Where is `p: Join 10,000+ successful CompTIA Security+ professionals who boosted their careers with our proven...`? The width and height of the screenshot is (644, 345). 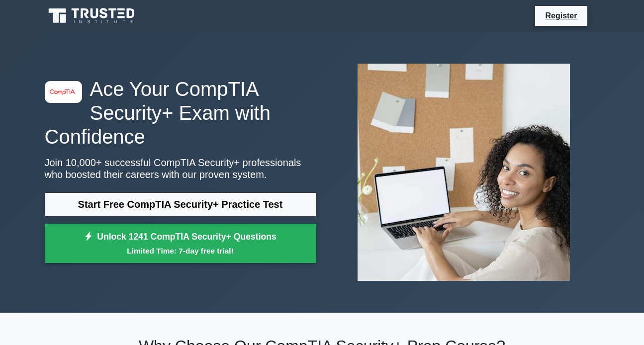
p: Join 10,000+ successful CompTIA Security+ professionals who boosted their careers with our proven... is located at coordinates (180, 168).